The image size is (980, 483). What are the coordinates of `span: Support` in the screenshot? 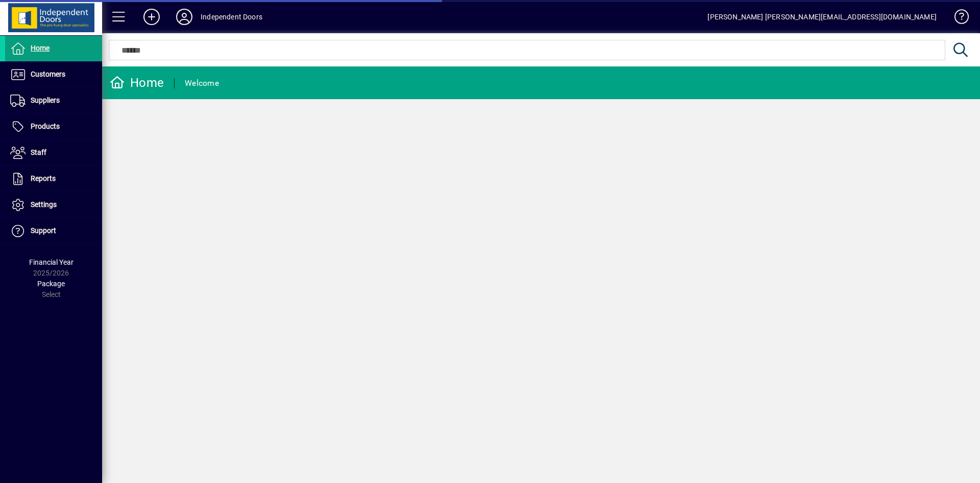 It's located at (43, 231).